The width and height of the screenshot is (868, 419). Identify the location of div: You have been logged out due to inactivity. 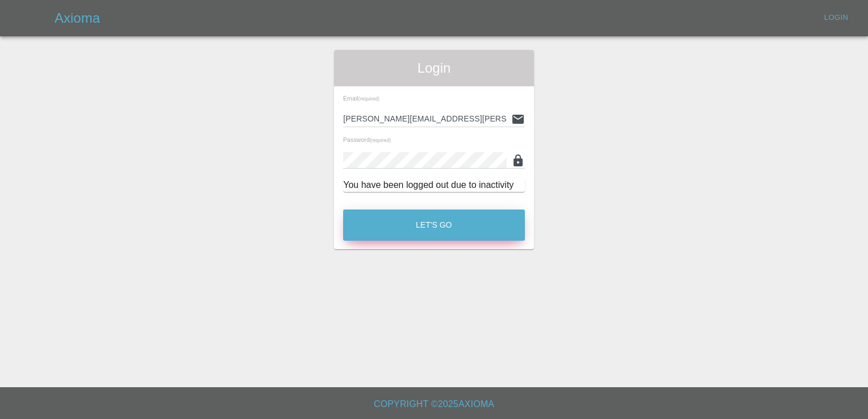
(434, 185).